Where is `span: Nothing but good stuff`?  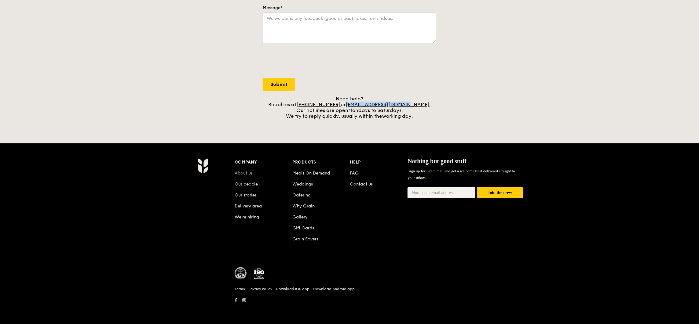
span: Nothing but good stuff is located at coordinates (437, 161).